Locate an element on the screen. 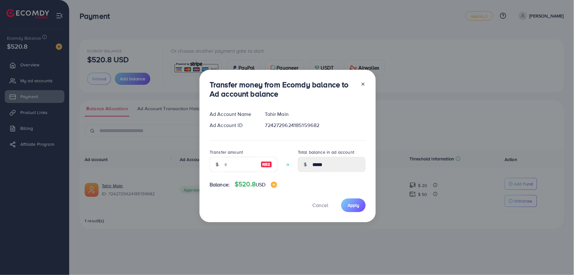 The image size is (574, 275). span: Balance: is located at coordinates (220, 184).